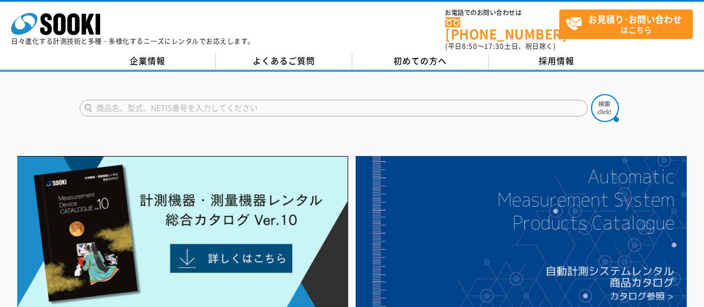 The height and width of the screenshot is (307, 704). I want to click on span: 初めての方へ, so click(420, 61).